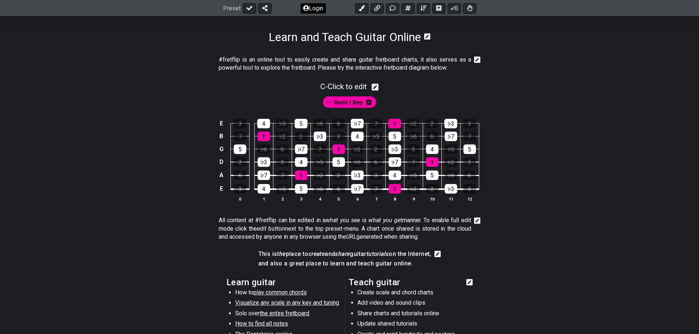 The image size is (699, 334). I want to click on th: 3, so click(301, 199).